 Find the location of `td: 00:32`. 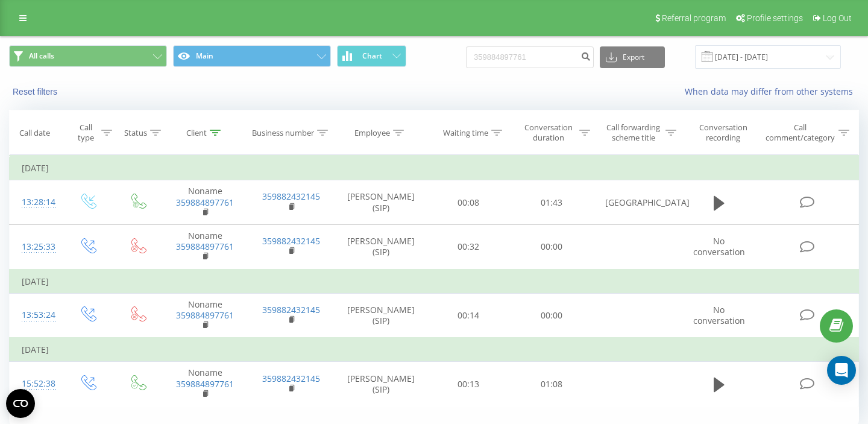

td: 00:32 is located at coordinates (469, 246).